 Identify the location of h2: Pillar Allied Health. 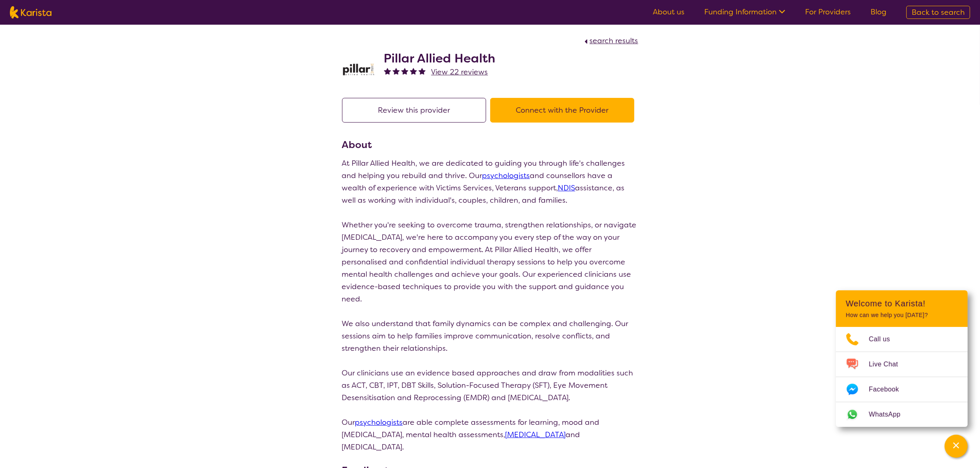
(440, 58).